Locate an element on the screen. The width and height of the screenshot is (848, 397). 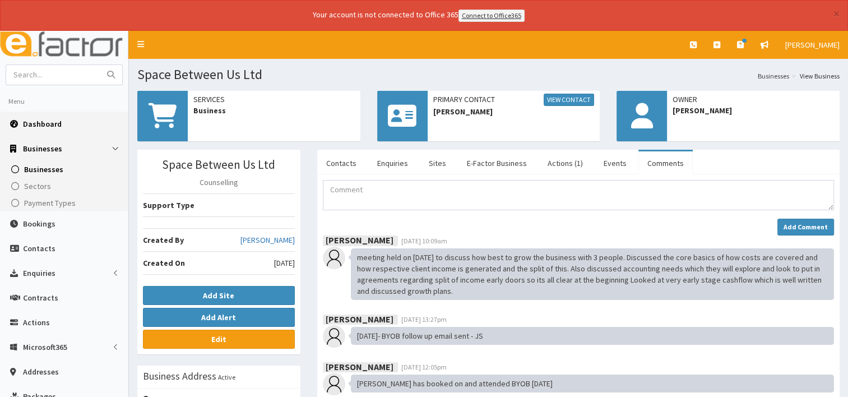
b: Add Site is located at coordinates (219, 295).